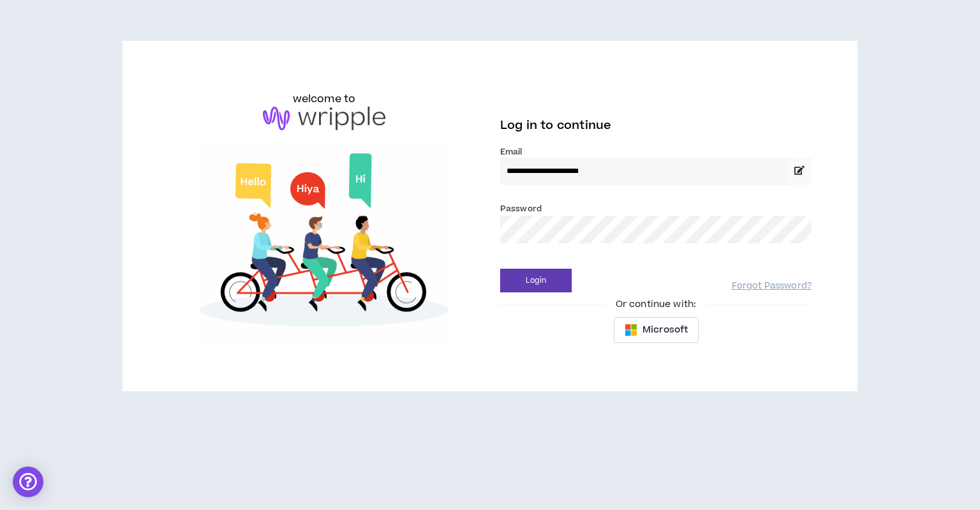  What do you see at coordinates (324, 99) in the screenshot?
I see `h6: welcome to` at bounding box center [324, 99].